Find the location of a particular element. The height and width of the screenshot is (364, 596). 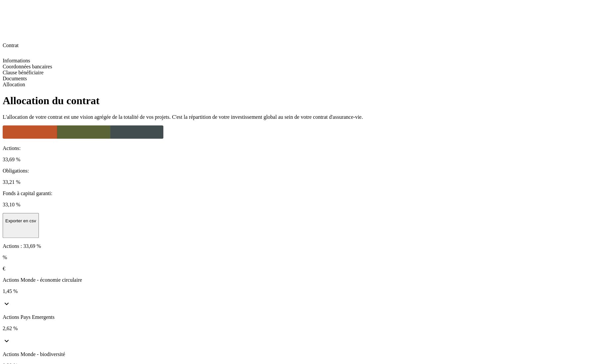

span: Allocation is located at coordinates (14, 85).